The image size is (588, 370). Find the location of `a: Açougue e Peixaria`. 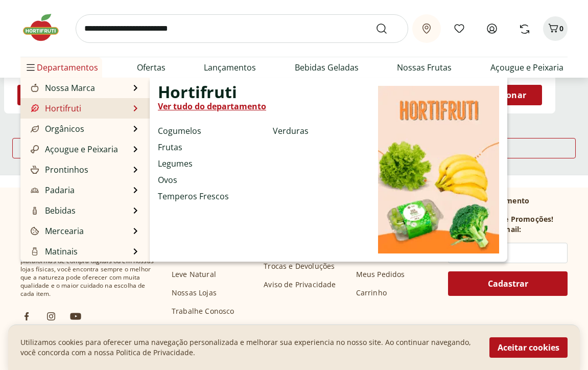

a: Açougue e Peixaria is located at coordinates (527, 68).